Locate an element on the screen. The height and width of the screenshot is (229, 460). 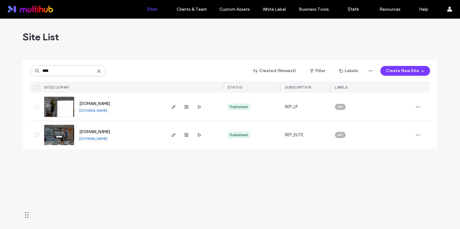
span: Site List is located at coordinates (41, 37).